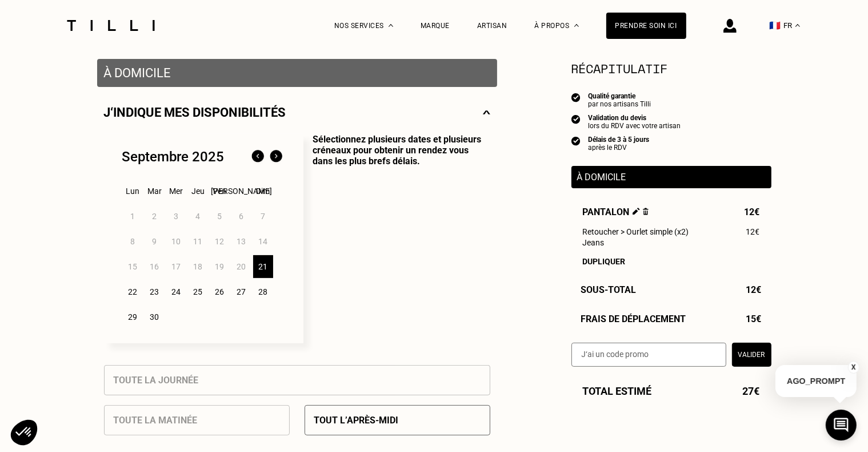 The width and height of the screenshot is (868, 452). What do you see at coordinates (671, 261) in the screenshot?
I see `div: Dupliquer` at bounding box center [671, 261].